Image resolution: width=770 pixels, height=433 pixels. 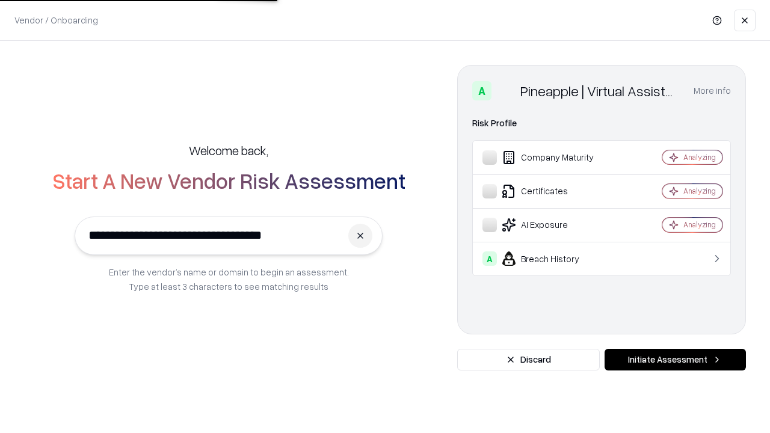 I want to click on div: Breach History, so click(x=554, y=259).